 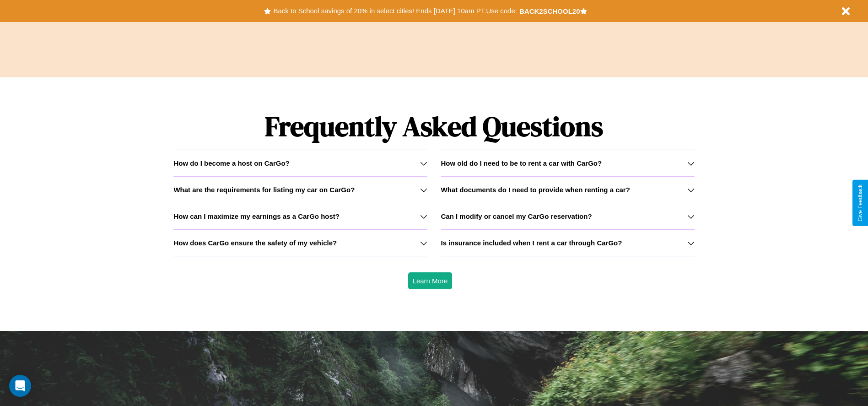 What do you see at coordinates (430, 281) in the screenshot?
I see `button: Learn More` at bounding box center [430, 281].